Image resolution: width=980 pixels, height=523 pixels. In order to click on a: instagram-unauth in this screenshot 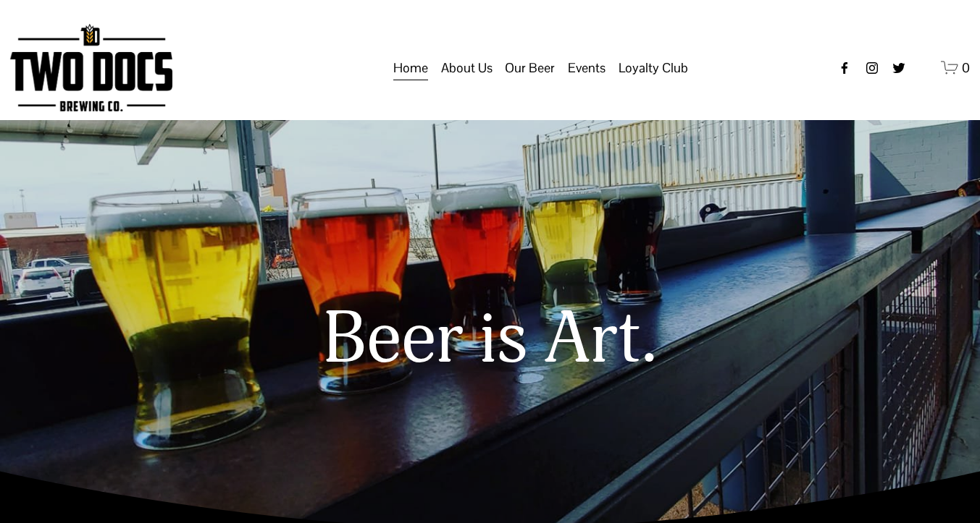, I will do `click(872, 68)`.